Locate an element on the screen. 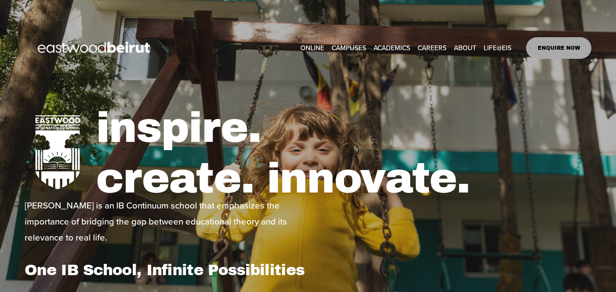 This screenshot has width=616, height=292. span: CAMPUSES is located at coordinates (349, 48).